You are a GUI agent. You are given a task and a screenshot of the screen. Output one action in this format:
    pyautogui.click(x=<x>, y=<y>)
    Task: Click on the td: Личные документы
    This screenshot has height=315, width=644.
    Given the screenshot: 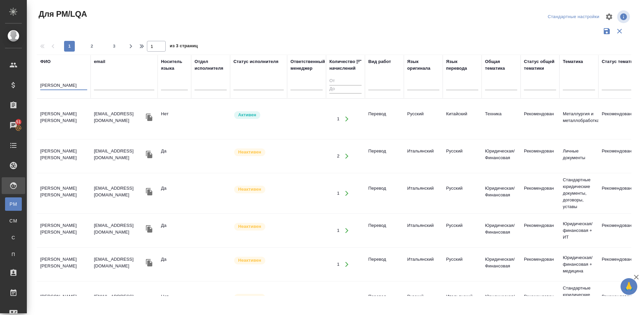 What is the action you would take?
    pyautogui.click(x=579, y=156)
    